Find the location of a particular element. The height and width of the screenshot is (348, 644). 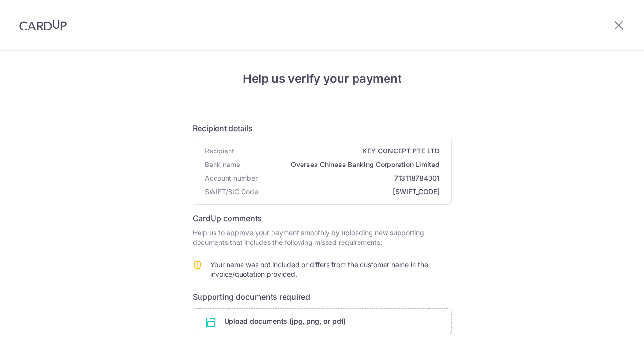

p: Help us to approve your payment smoothly by uploading new supporting documents that includes the ... is located at coordinates (322, 238).